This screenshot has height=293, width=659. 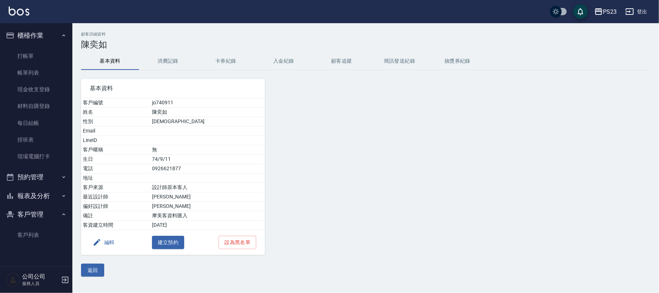 I want to click on td: 性別, so click(x=115, y=122).